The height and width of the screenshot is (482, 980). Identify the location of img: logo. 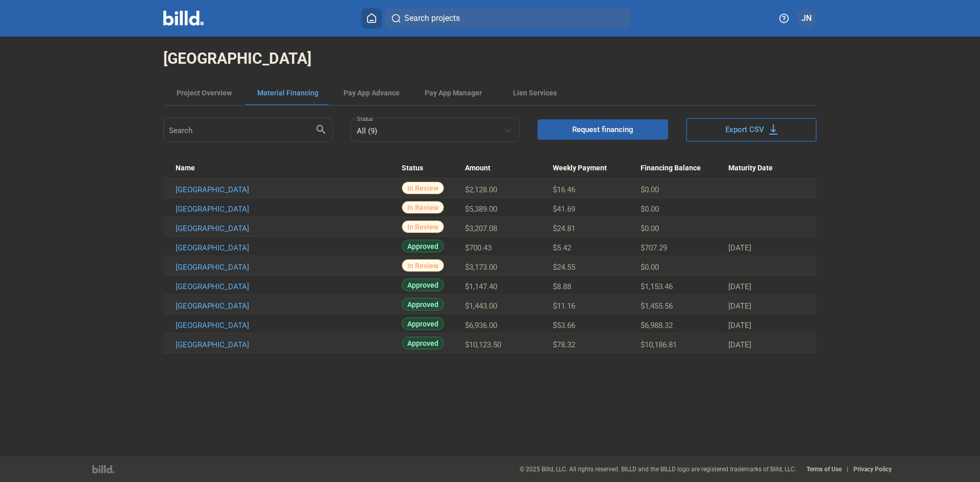
(103, 469).